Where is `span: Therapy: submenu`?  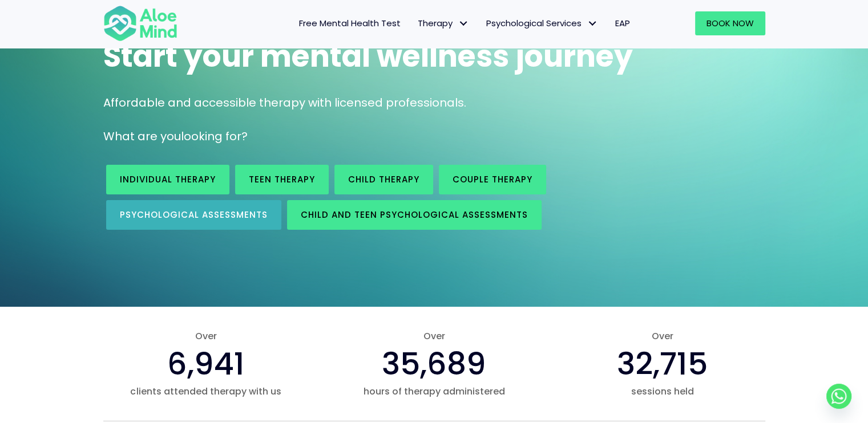 span: Therapy: submenu is located at coordinates (463, 24).